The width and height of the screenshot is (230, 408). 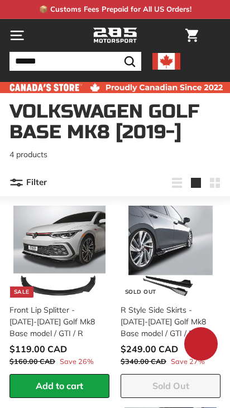 I want to click on button: Filter, so click(x=28, y=183).